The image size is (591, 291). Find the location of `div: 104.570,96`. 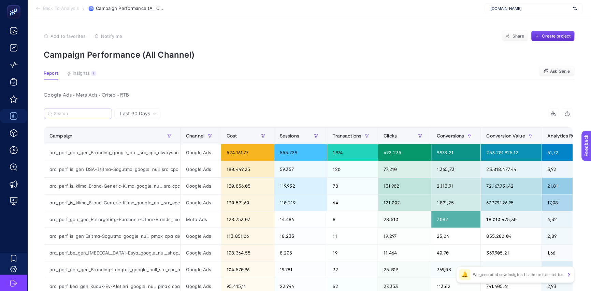

div: 104.570,96 is located at coordinates (247, 270).